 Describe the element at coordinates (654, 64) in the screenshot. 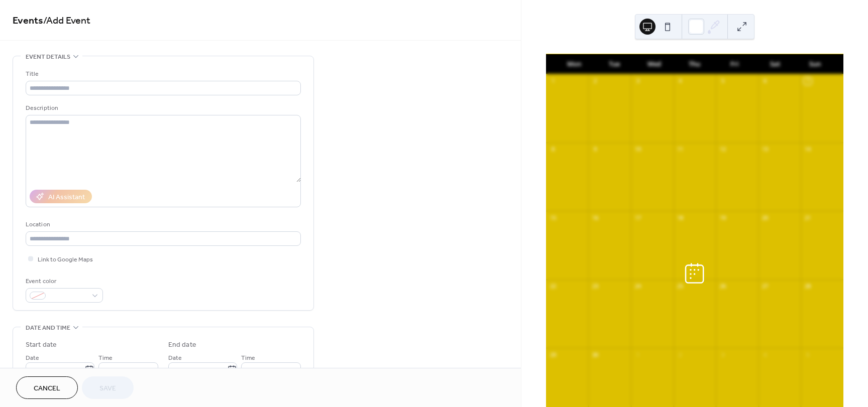

I see `div: Wed` at that location.